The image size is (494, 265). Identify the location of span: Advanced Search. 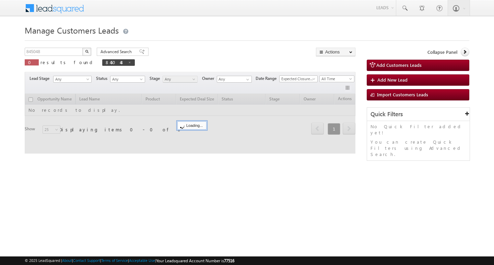
(117, 52).